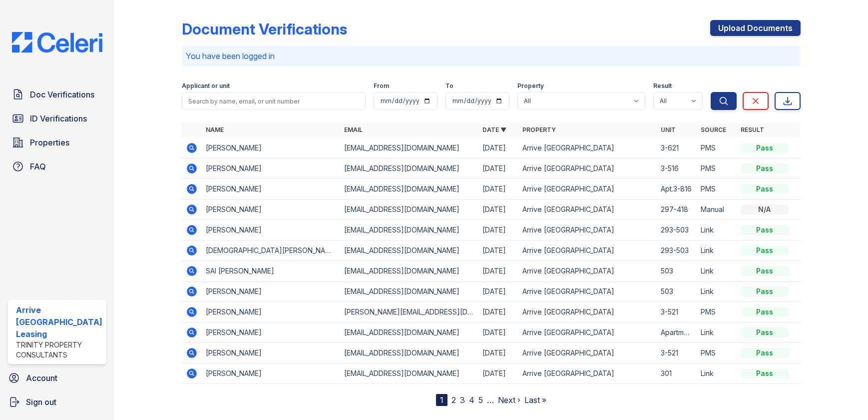  I want to click on td: Apt.3-816, so click(677, 189).